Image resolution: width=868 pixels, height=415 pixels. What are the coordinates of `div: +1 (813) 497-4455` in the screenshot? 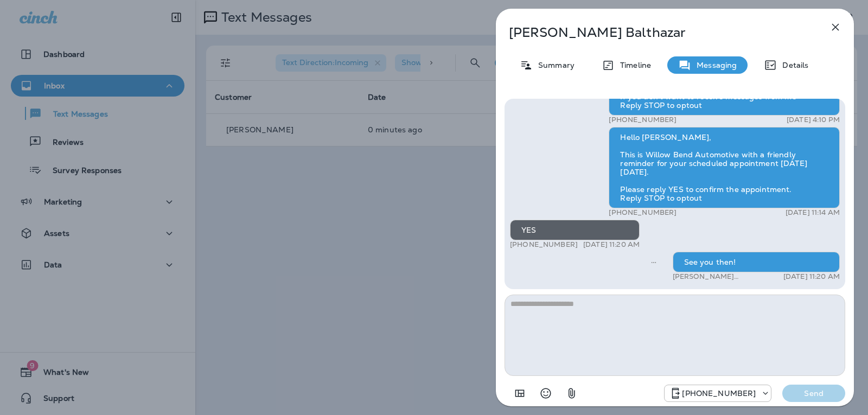 It's located at (718, 394).